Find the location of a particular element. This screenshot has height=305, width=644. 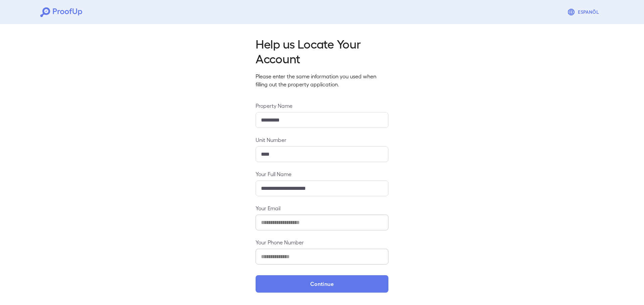

label: Your Email is located at coordinates (322, 208).